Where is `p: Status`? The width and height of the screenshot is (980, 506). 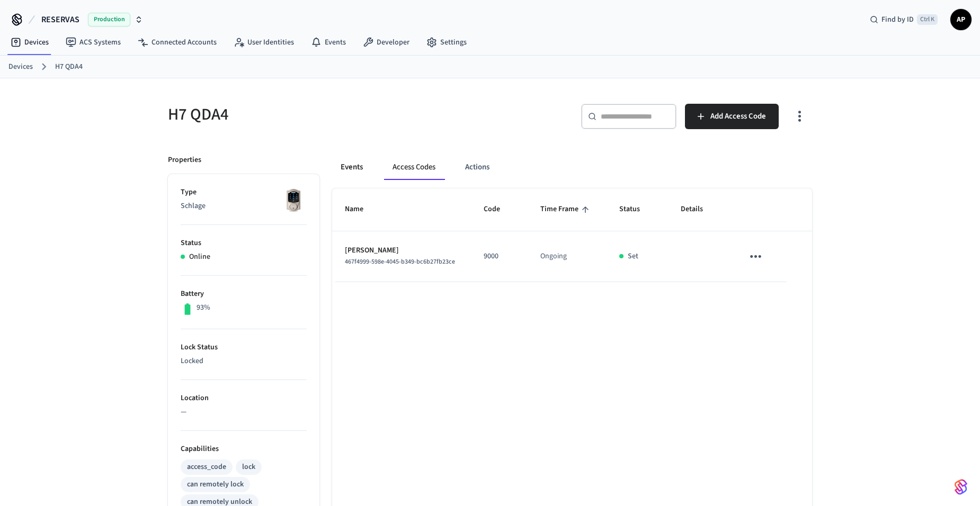
p: Status is located at coordinates (243, 243).